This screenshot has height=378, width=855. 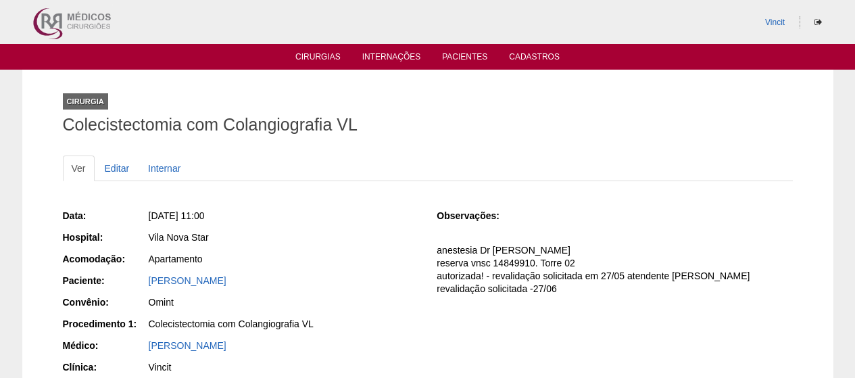 I want to click on div: Acomodação:, so click(x=105, y=259).